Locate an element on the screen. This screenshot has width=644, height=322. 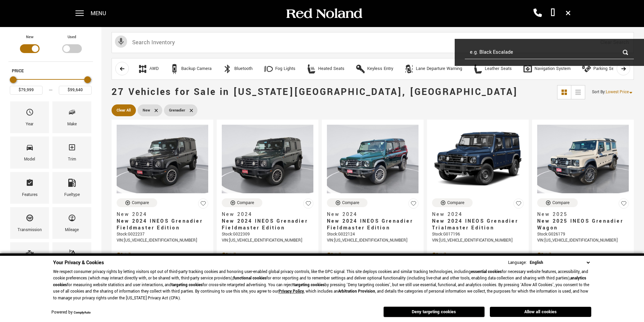
button: Navigation SystemNavigation System is located at coordinates (547, 69).